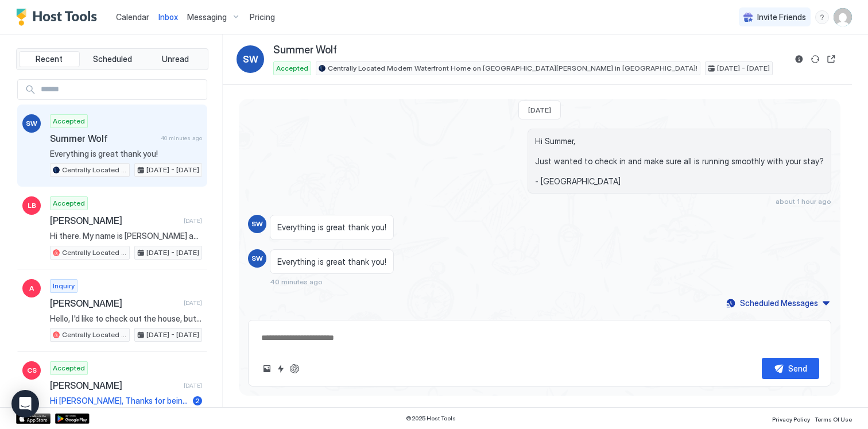 The width and height of the screenshot is (868, 429). I want to click on span: Hi Summer, Just wanted to check in and make sure all is running smoothly with your stay? - [GEOGR..., so click(679, 162).